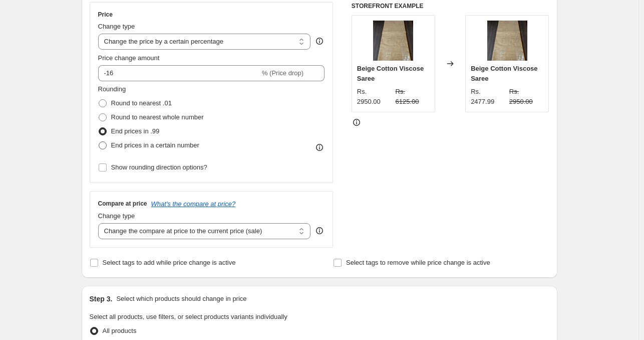 Image resolution: width=644 pixels, height=340 pixels. I want to click on i: What's the compare at price?, so click(193, 204).